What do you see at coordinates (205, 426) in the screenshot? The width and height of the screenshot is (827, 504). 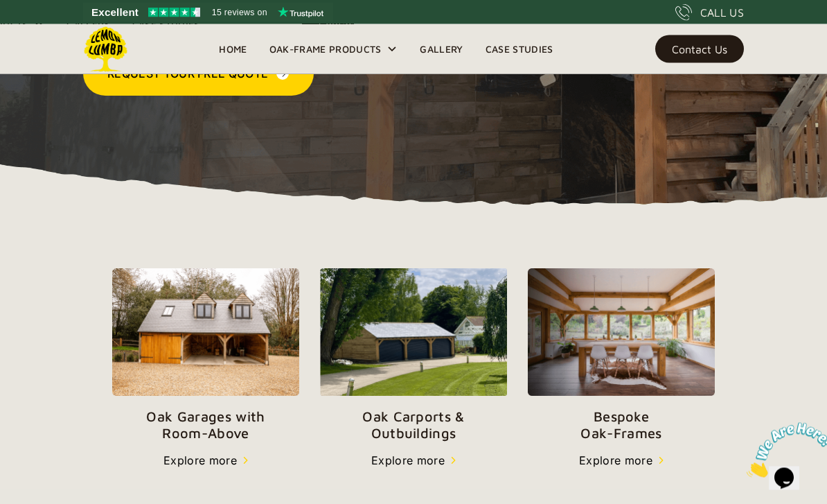 I see `p: Oak Garages with Room-Above` at bounding box center [205, 426].